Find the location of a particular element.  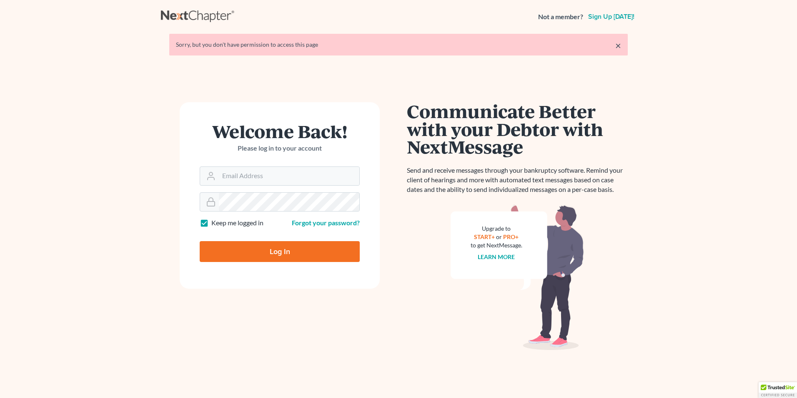

img: nextmessage_bg-59042aed3d76b12b5cd301f8e5b87938c9018125f34e5fa2b7a6b67550977c72.svg is located at coordinates (517, 277).